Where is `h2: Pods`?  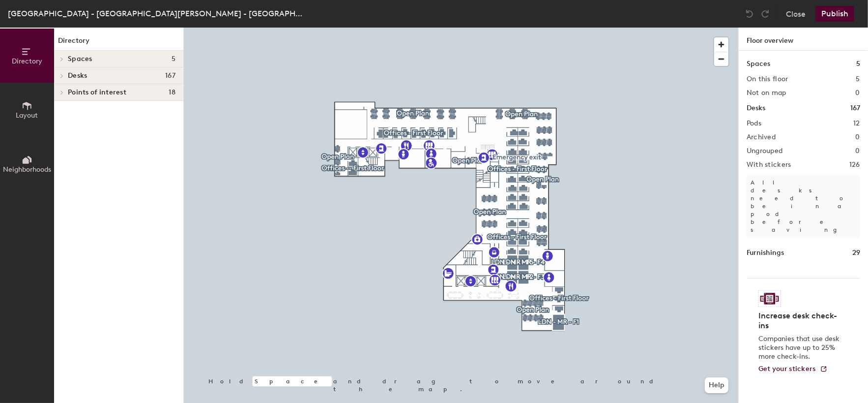 h2: Pods is located at coordinates (754, 123).